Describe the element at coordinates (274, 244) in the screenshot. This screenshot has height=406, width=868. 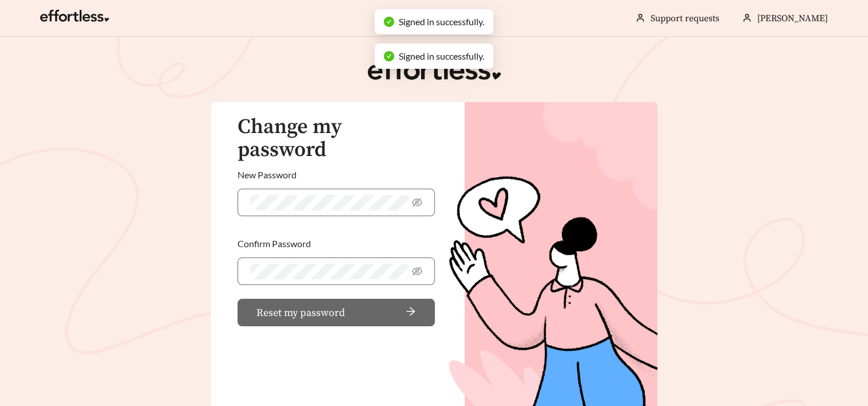
I see `label: Confirm Password` at that location.